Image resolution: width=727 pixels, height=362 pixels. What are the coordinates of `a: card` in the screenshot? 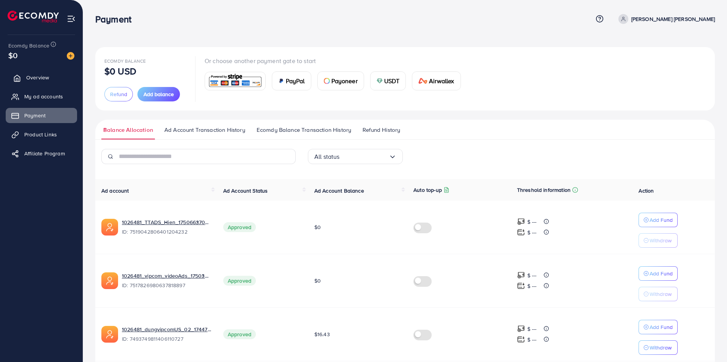 It's located at (235, 81).